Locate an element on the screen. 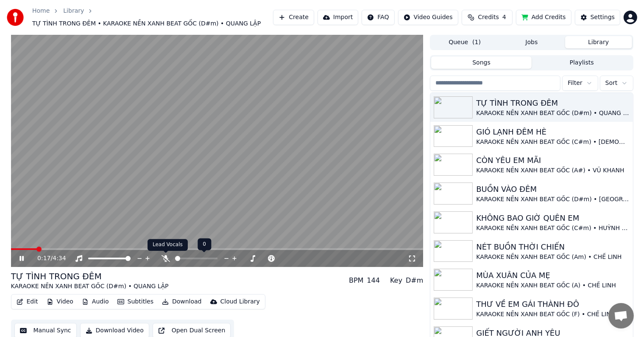 The width and height of the screenshot is (644, 337). button: Playlists is located at coordinates (581, 63).